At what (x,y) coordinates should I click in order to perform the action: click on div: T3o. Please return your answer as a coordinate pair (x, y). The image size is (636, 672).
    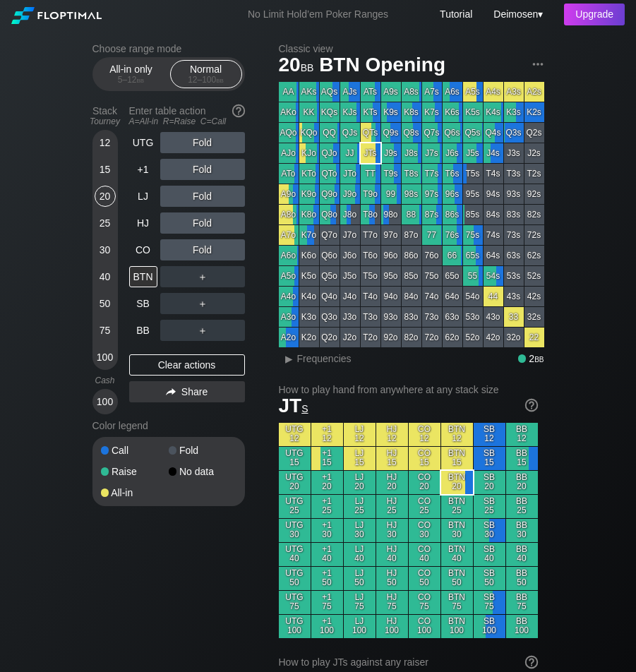
    Looking at the image, I should click on (370, 317).